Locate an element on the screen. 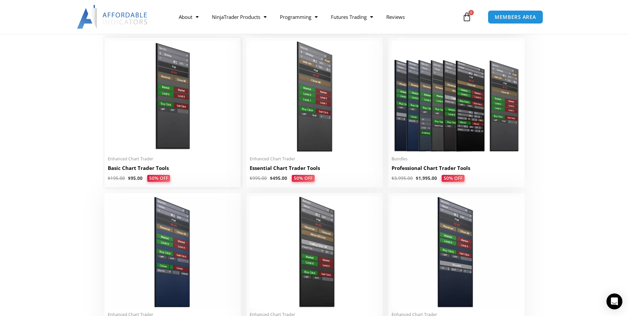 The image size is (629, 316). a: MEMBERS AREA is located at coordinates (515, 17).